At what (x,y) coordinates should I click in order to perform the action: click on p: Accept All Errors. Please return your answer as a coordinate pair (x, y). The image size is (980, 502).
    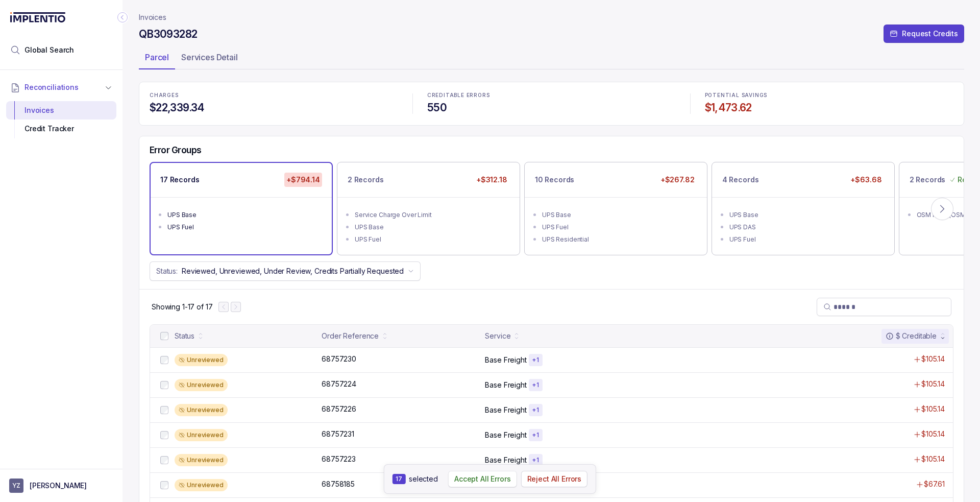
    Looking at the image, I should click on (482, 479).